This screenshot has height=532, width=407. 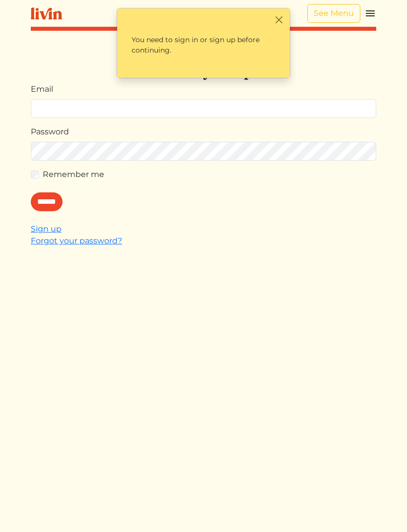 I want to click on button: Close, so click(x=279, y=20).